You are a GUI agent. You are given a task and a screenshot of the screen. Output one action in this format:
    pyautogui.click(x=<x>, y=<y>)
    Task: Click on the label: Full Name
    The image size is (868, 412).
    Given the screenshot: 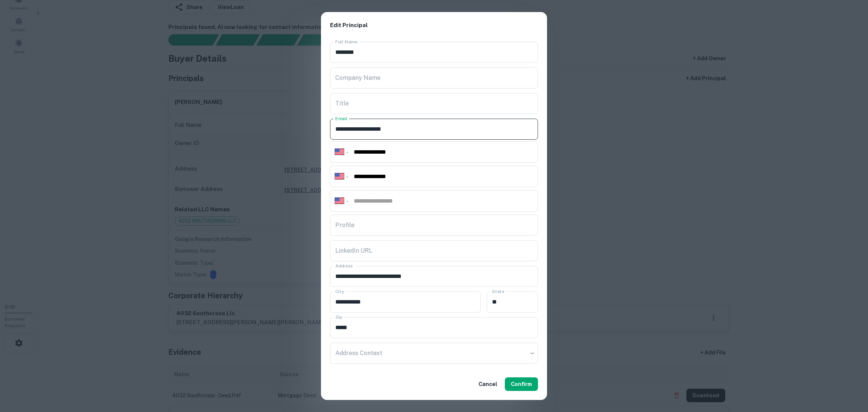 What is the action you would take?
    pyautogui.click(x=346, y=42)
    